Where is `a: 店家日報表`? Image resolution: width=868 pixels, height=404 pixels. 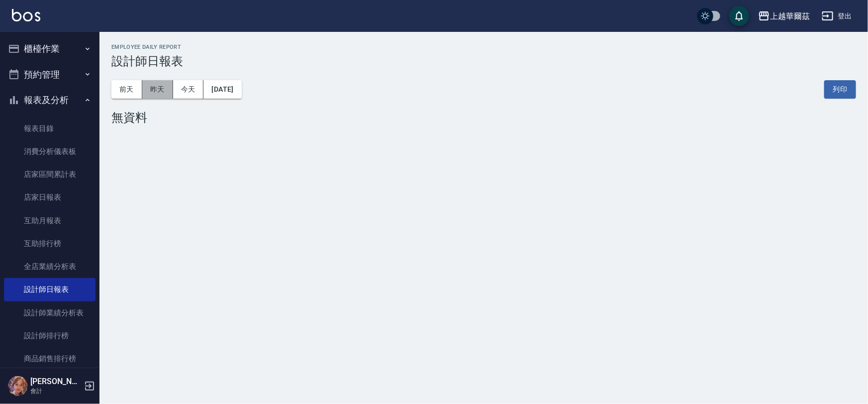 a: 店家日報表 is located at coordinates (50, 197).